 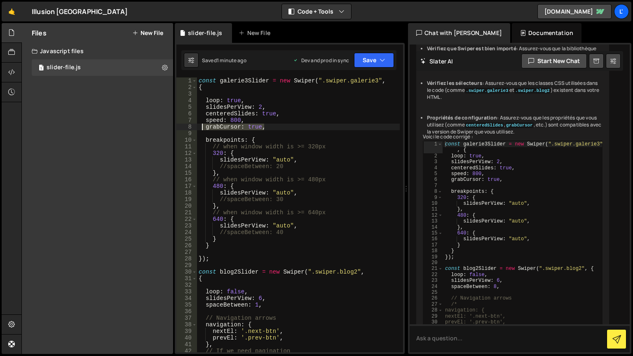 I want to click on div: 16569/45286.js, so click(x=102, y=68).